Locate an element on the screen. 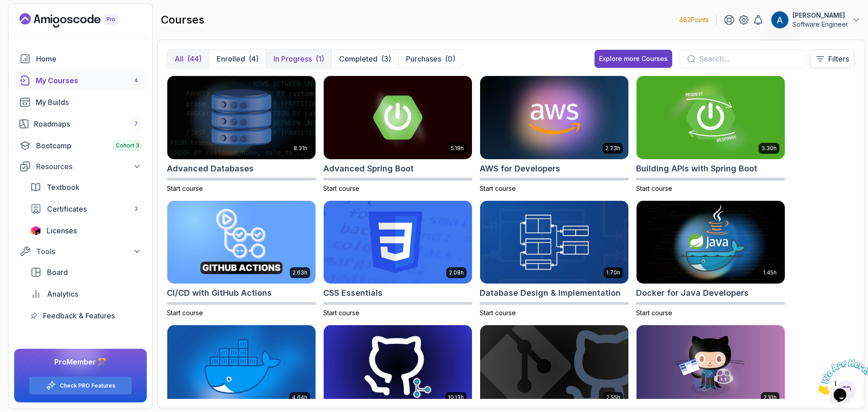  button: Enrolled(4) is located at coordinates (237, 59).